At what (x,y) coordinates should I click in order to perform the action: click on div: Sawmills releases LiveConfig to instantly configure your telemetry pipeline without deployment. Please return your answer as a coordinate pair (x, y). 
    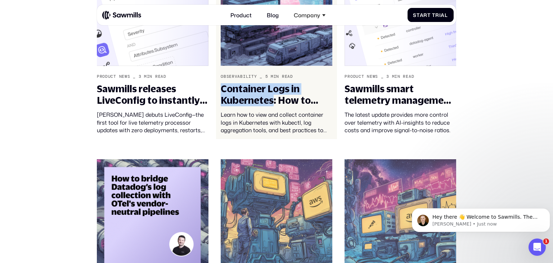
    Looking at the image, I should click on (153, 94).